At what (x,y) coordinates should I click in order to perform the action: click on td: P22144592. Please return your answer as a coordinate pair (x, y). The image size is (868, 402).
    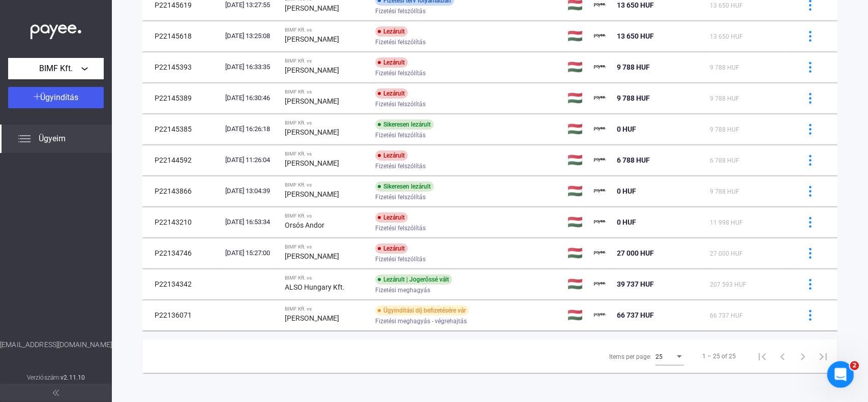
    Looking at the image, I should click on (181, 160).